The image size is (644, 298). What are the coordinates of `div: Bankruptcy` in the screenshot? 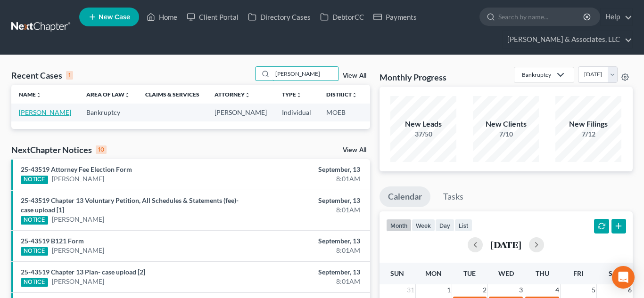 It's located at (536, 74).